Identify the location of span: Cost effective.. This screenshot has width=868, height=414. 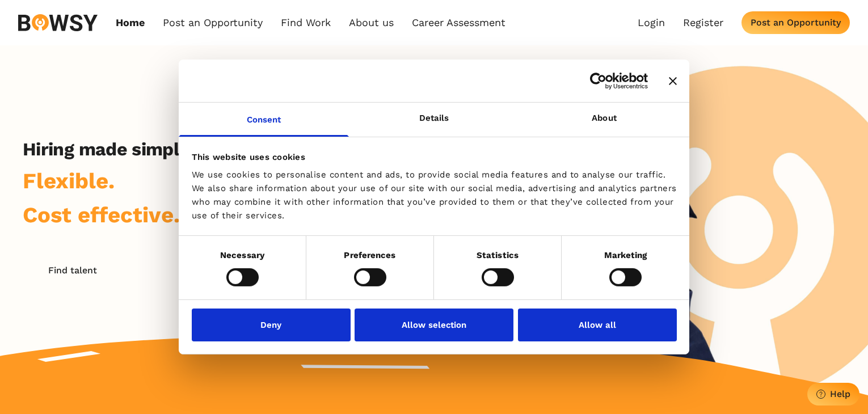
(101, 214).